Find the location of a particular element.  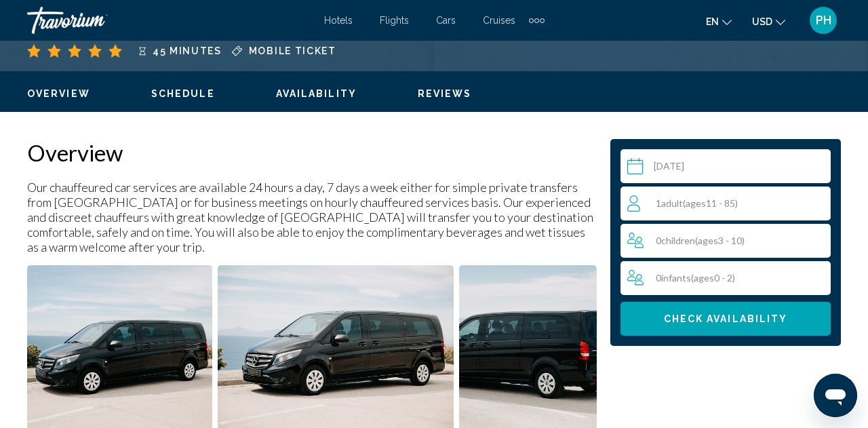

span: ( 11 - 85) is located at coordinates (711, 203).